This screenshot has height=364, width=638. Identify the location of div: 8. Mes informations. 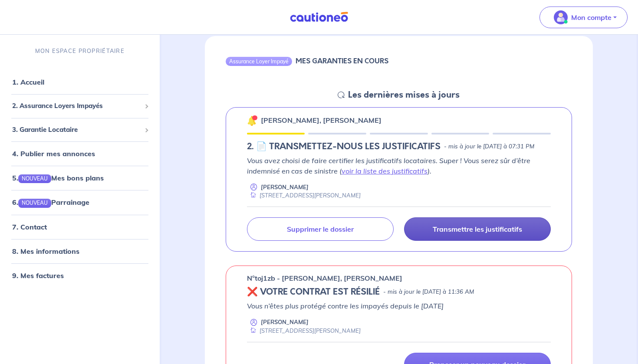
(80, 250).